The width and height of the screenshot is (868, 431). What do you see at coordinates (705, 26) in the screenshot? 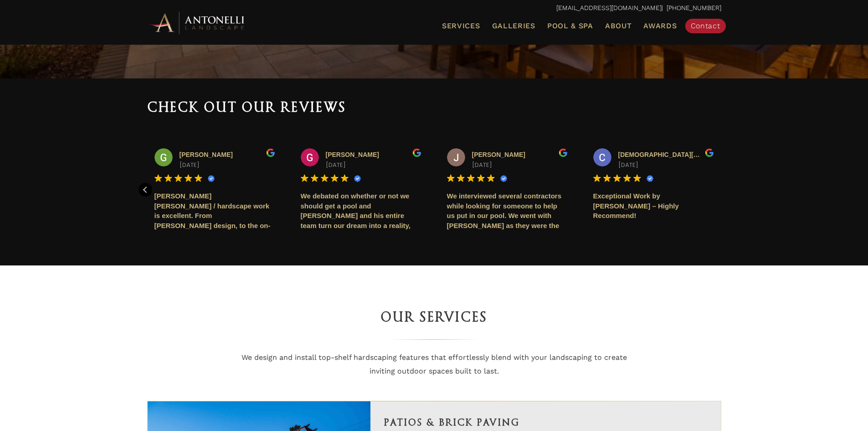
I see `a: Contact` at bounding box center [705, 26].